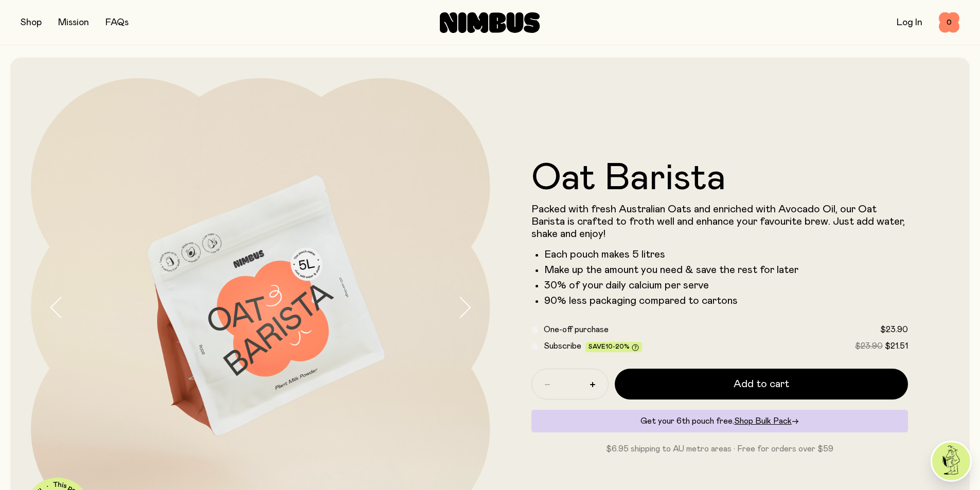 The height and width of the screenshot is (490, 980). I want to click on li: 30% of your daily calcium per serve, so click(726, 285).